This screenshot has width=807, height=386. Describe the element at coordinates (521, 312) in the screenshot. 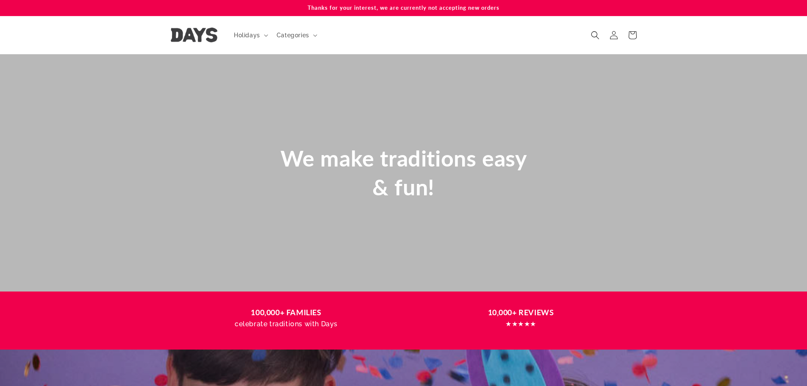

I see `h3: 10,000+ REVIEWS` at that location.